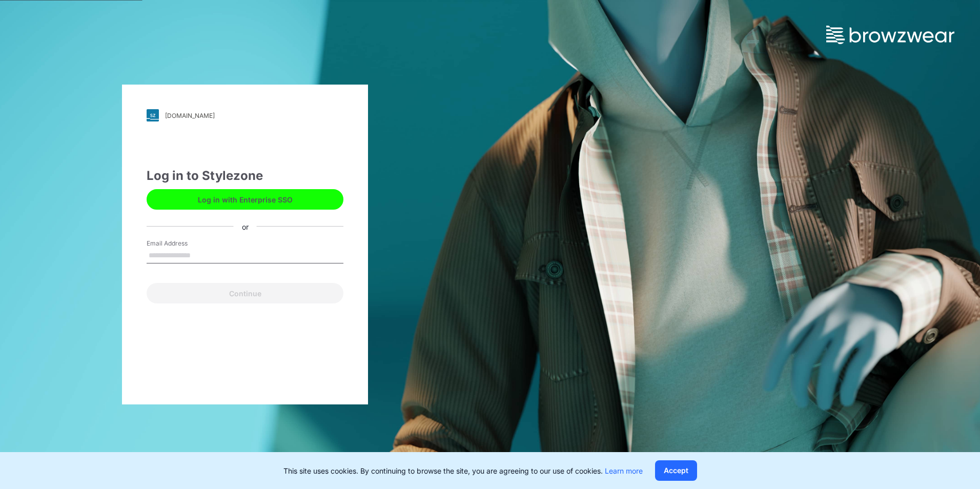 Image resolution: width=980 pixels, height=489 pixels. Describe the element at coordinates (153, 115) in the screenshot. I see `img: svg+xml;base64,PHN2ZyB3aWR0aD0iMjgiIGhlaWdodD0iMjgiIHZpZXdCb3g9IjAgMCAyOCAyOCIgZmlsbD0ibm9uZSIgeG...` at that location.